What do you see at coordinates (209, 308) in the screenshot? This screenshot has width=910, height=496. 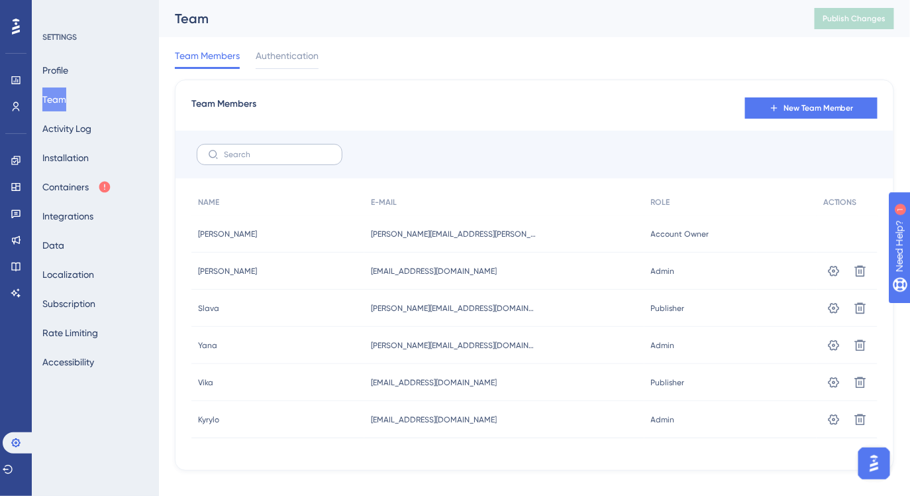 I see `span: Slava` at bounding box center [209, 308].